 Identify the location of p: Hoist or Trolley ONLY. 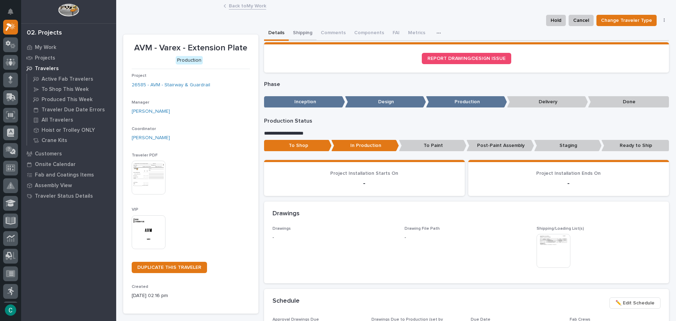
(68, 130).